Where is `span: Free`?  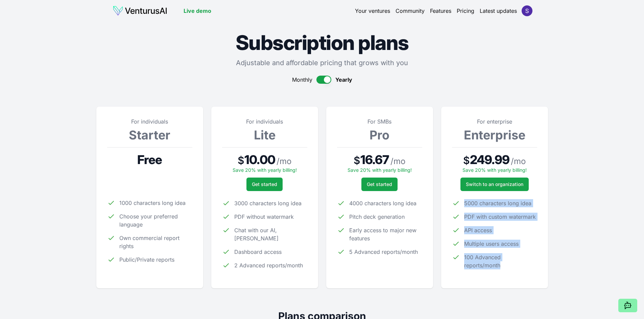 span: Free is located at coordinates (149, 160).